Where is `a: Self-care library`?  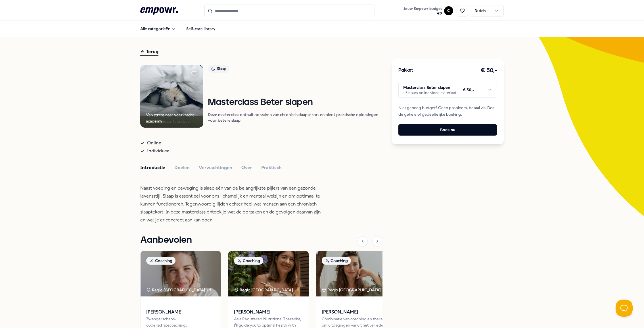 a: Self-care library is located at coordinates (201, 29).